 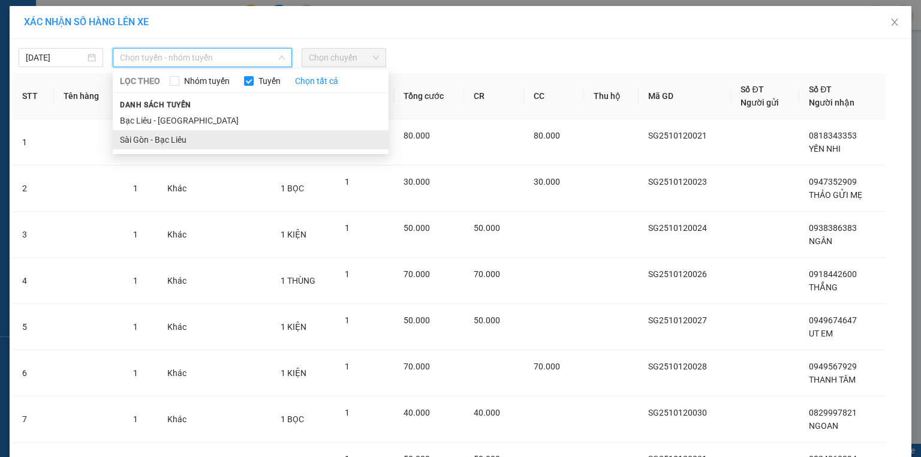 I want to click on td: 5, so click(x=33, y=327).